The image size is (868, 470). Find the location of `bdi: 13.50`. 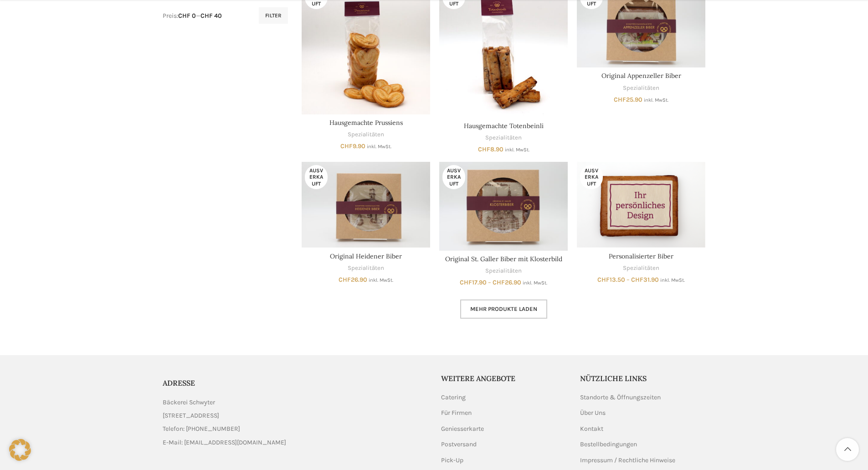

bdi: 13.50 is located at coordinates (611, 280).